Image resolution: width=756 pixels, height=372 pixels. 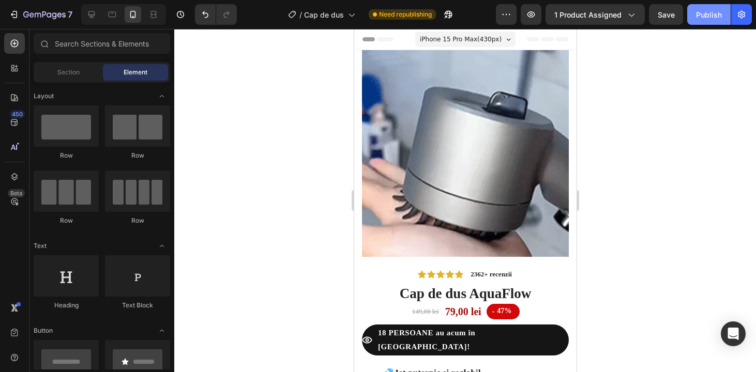 What do you see at coordinates (324, 14) in the screenshot?
I see `span: Cap de dus` at bounding box center [324, 14].